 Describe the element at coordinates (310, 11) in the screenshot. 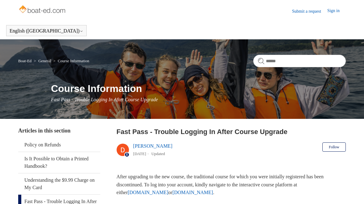

I see `a: Submit a request` at that location.